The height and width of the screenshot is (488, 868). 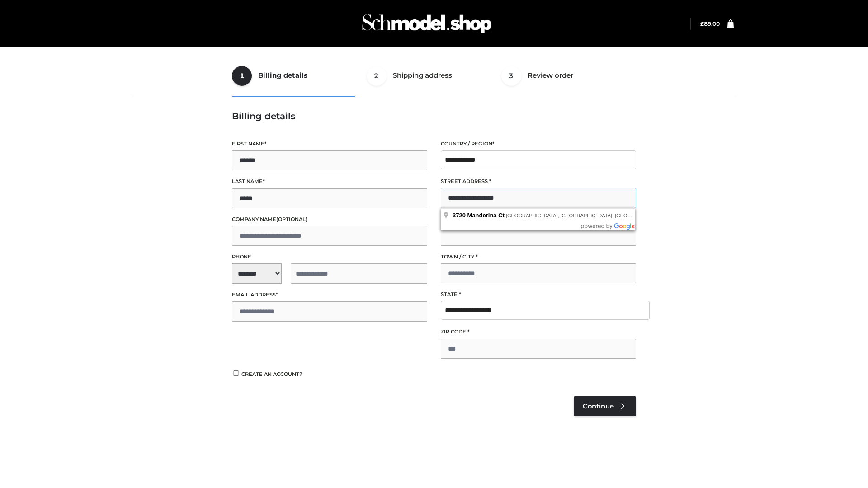 I want to click on img: Schmodel Admin 964, so click(x=427, y=23).